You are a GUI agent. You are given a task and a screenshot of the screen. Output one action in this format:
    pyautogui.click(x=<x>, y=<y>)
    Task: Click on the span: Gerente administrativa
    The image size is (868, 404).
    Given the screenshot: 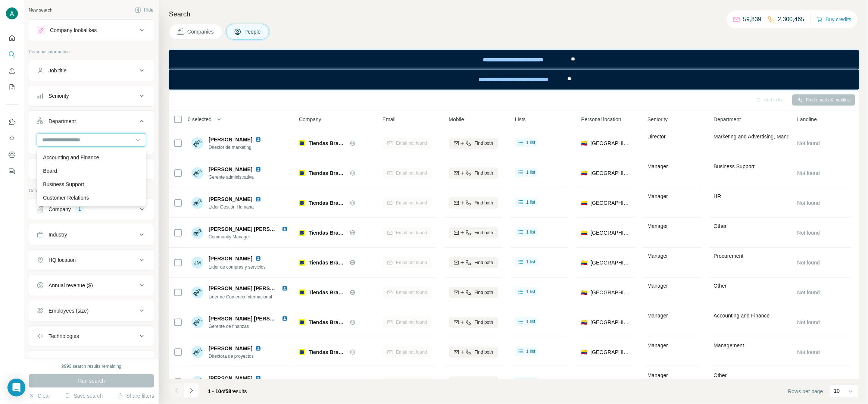 What is the action you would take?
    pyautogui.click(x=236, y=178)
    